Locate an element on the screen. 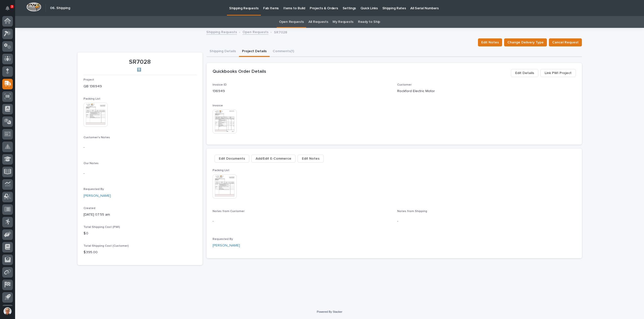 The width and height of the screenshot is (644, 319). span: Notes from Shipping is located at coordinates (412, 212).